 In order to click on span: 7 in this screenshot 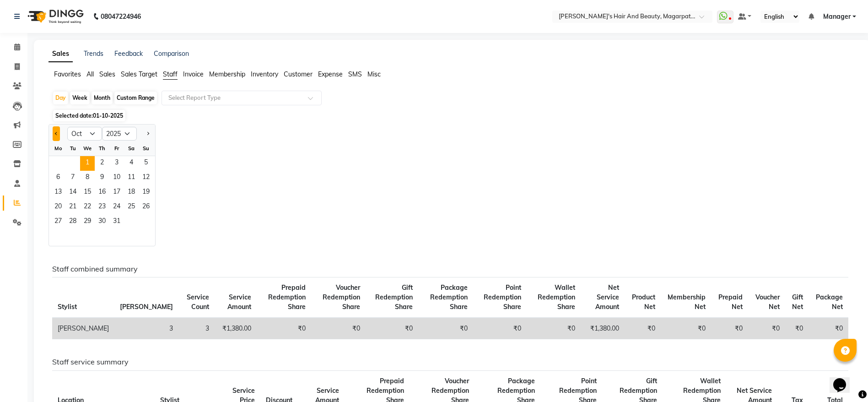, I will do `click(73, 178)`.